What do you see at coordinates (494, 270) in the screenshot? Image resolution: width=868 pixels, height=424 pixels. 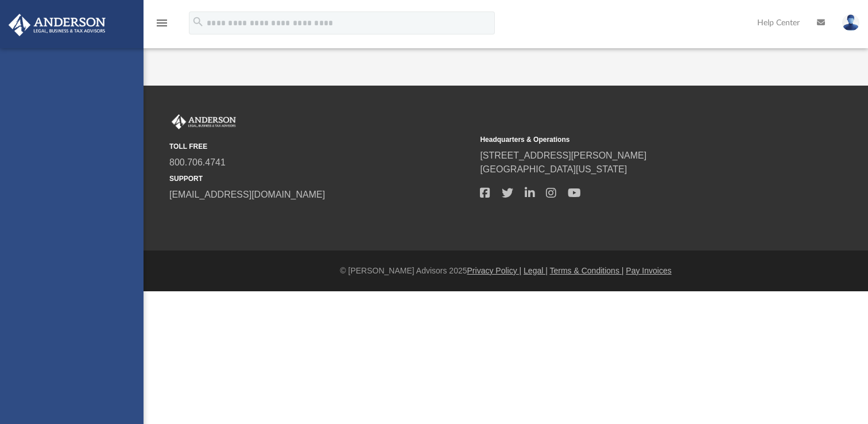 I see `a: Privacy Policy |` at bounding box center [494, 270].